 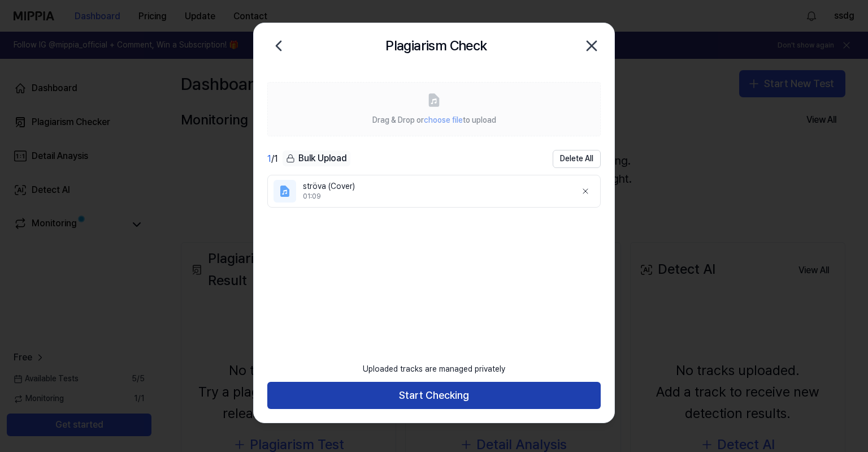 I want to click on span: 1, so click(x=269, y=158).